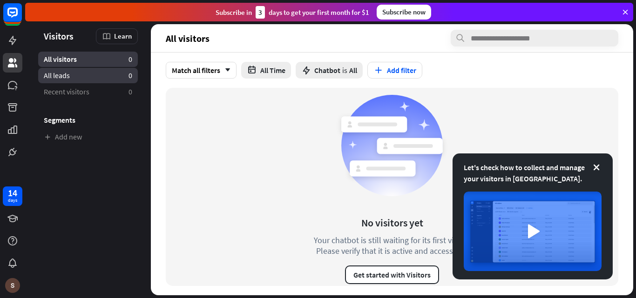  Describe the element at coordinates (532, 231) in the screenshot. I see `img: image` at that location.